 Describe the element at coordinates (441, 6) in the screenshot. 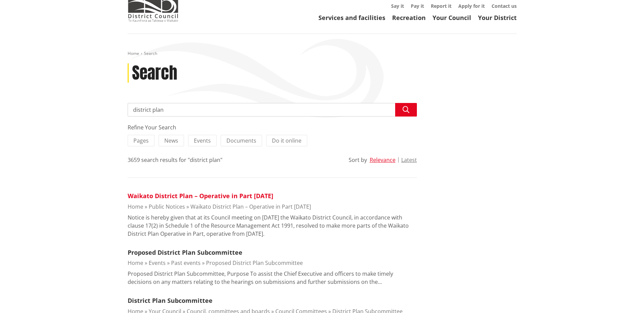

I see `a: Report it` at that location.